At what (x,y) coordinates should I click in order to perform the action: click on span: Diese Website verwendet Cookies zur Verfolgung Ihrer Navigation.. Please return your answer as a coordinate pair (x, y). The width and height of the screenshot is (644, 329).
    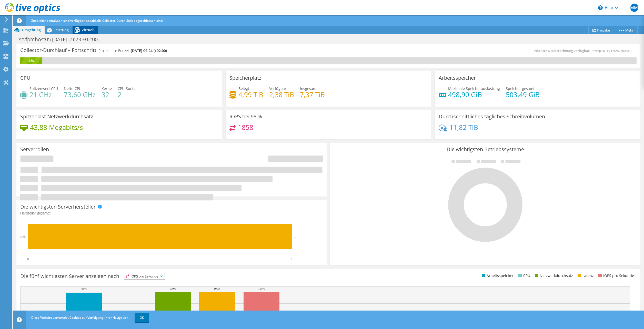
    Looking at the image, I should click on (80, 318).